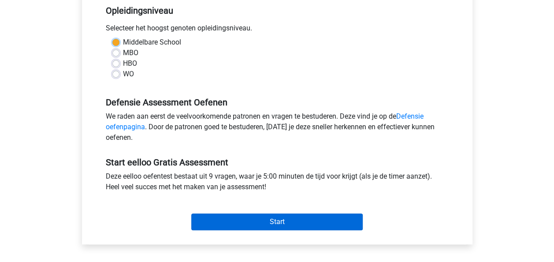 The width and height of the screenshot is (554, 262). I want to click on input: Start, so click(277, 222).